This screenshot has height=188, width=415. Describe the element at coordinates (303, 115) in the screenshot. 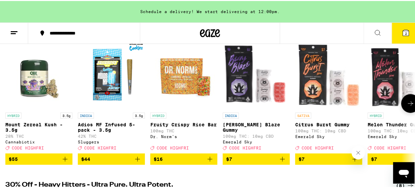

I see `p: SATIVA` at that location.